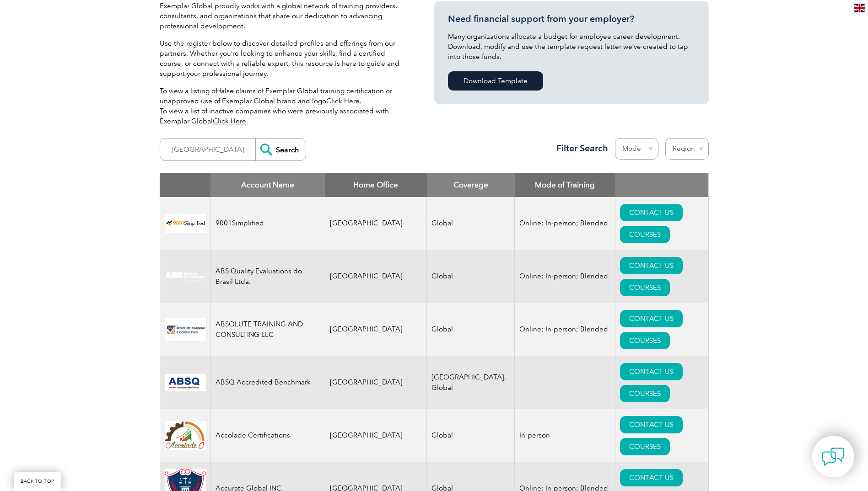 This screenshot has height=491, width=868. Describe the element at coordinates (185, 276) in the screenshot. I see `img: c92924ac-d9bc-ea11-a814-000d3a79823d-logo.jpg` at that location.